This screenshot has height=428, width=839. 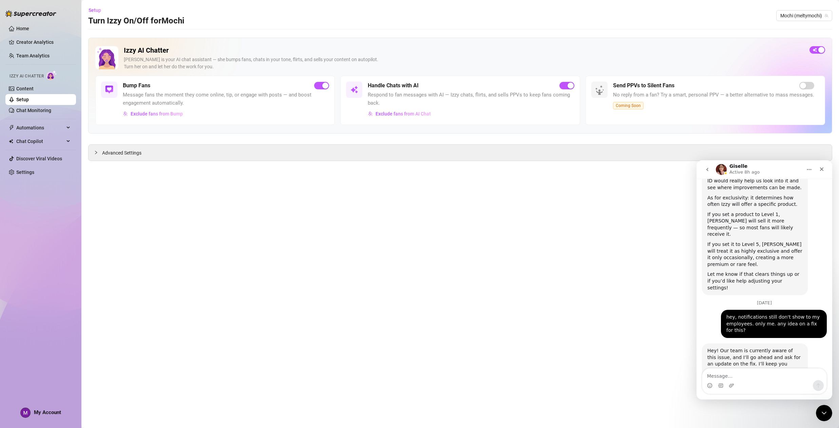 What do you see at coordinates (58, 41) in the screenshot?
I see `div: As for exclusivity: it determines how often Izzy will offer a specific product.` at bounding box center [58, 41].